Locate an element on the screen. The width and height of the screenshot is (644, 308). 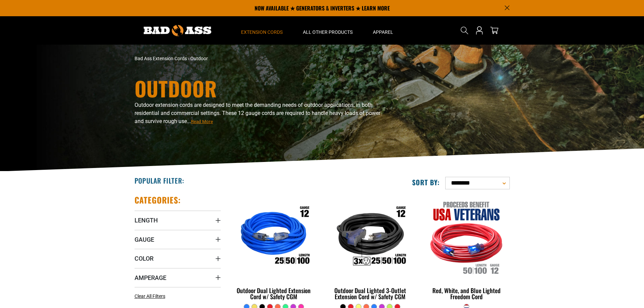
a: Red, White, and Blue Lighted Freedom Cord Red, White, and Blue Lighted Freedom Cord is located at coordinates (466, 249).